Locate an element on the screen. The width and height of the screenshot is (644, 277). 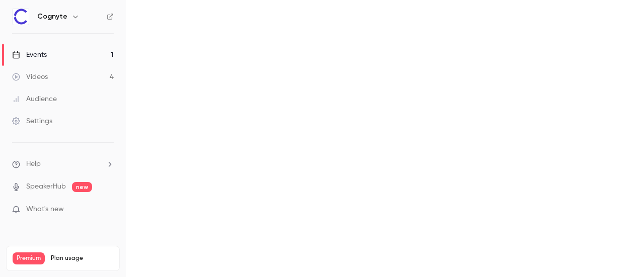
div: Settings is located at coordinates (32, 121).